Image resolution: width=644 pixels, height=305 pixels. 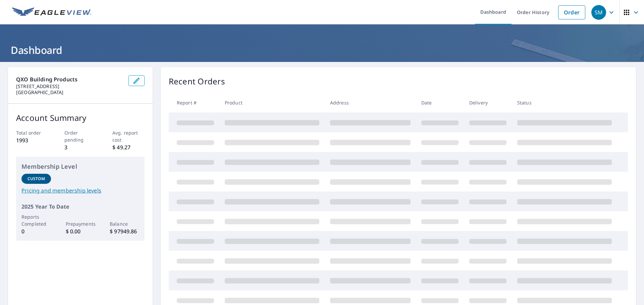 I want to click on div: SM, so click(x=599, y=12).